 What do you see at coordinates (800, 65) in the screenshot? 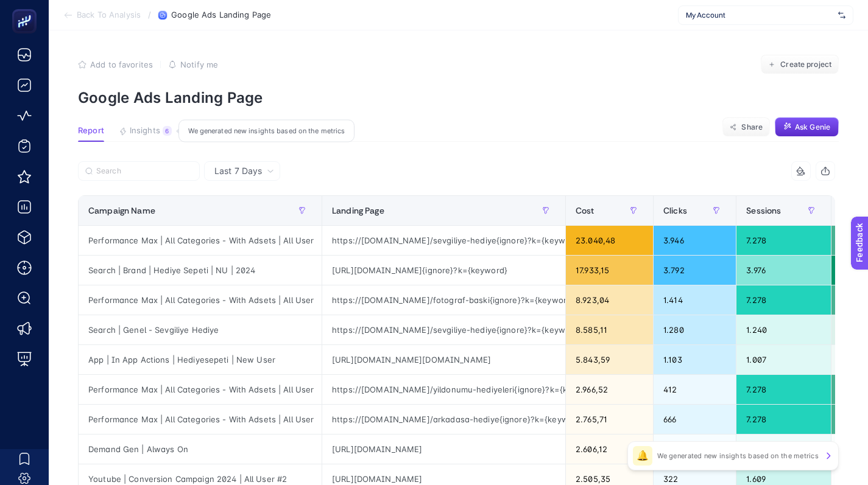
I see `button: Create project` at bounding box center [800, 65].